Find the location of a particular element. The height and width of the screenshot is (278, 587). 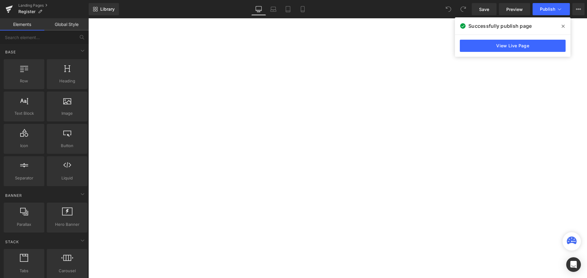

span: Separator is located at coordinates (24, 178).